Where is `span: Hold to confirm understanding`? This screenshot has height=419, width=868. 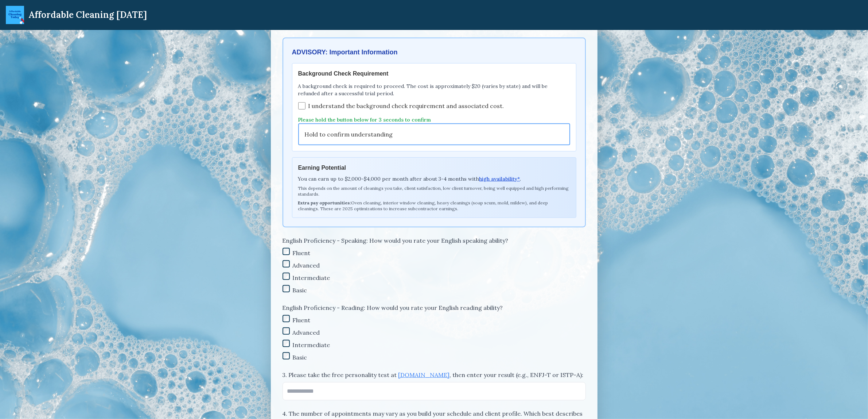
span: Hold to confirm understanding is located at coordinates (349, 134).